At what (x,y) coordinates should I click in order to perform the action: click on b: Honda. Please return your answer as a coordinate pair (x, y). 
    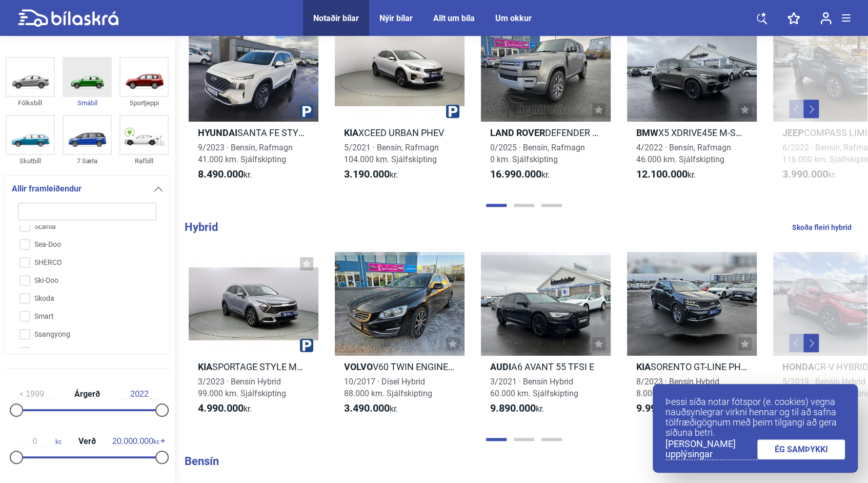
    Looking at the image, I should click on (798, 366).